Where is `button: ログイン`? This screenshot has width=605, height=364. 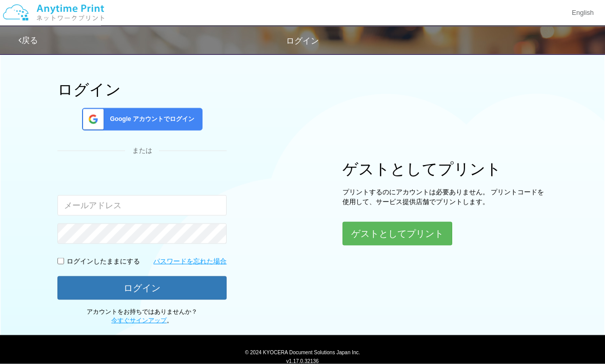 button: ログイン is located at coordinates (142, 288).